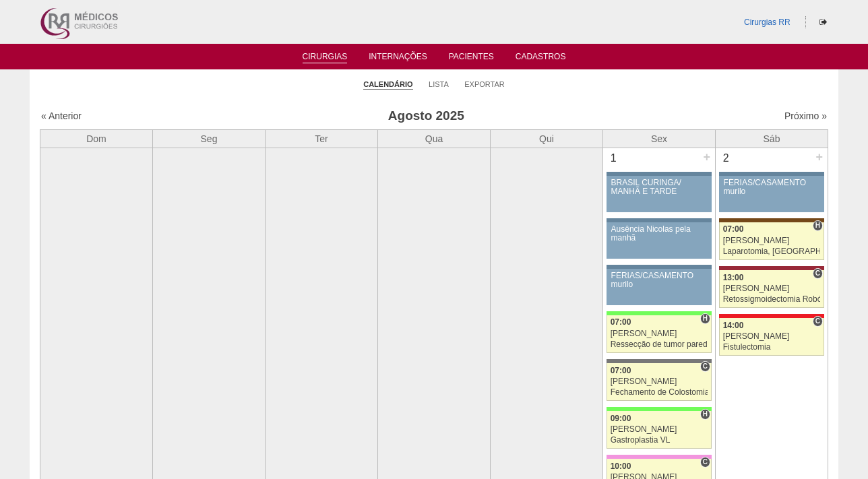  What do you see at coordinates (434, 138) in the screenshot?
I see `th: Qua` at bounding box center [434, 138].